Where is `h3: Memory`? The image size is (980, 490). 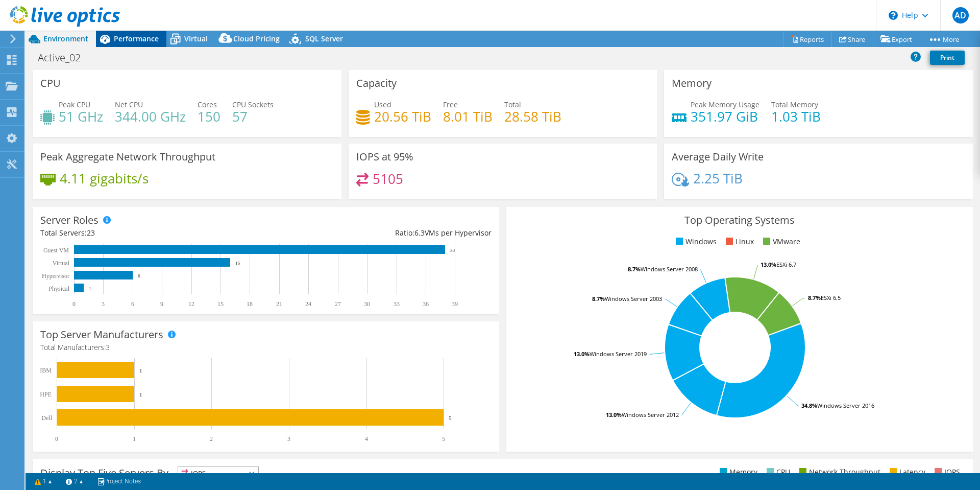
h3: Memory is located at coordinates (692, 83).